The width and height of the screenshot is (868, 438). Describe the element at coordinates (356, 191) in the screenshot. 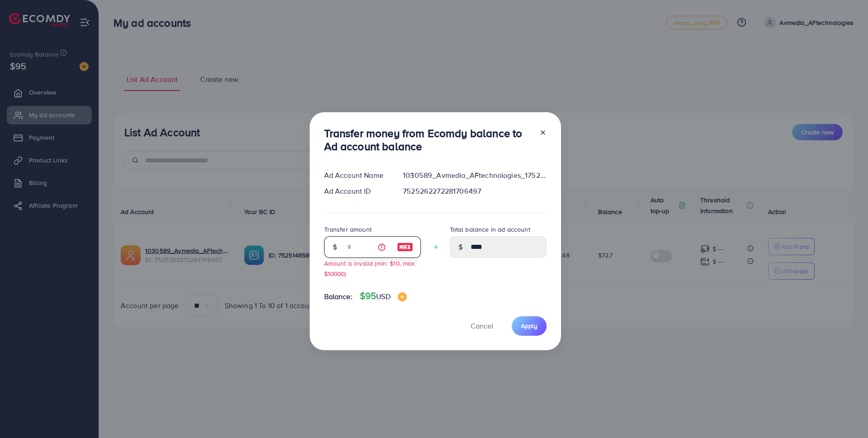

I see `div: Ad Account ID` at that location.